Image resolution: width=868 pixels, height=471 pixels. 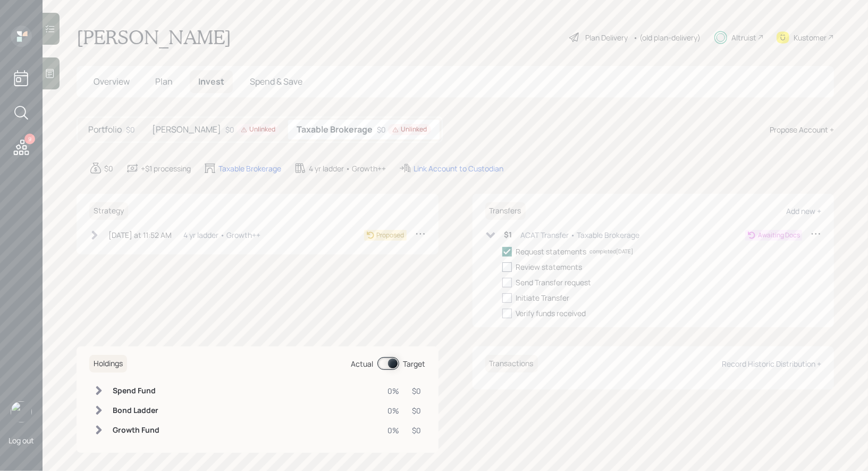 What do you see at coordinates (112, 81) in the screenshot?
I see `span: Overview` at bounding box center [112, 81].